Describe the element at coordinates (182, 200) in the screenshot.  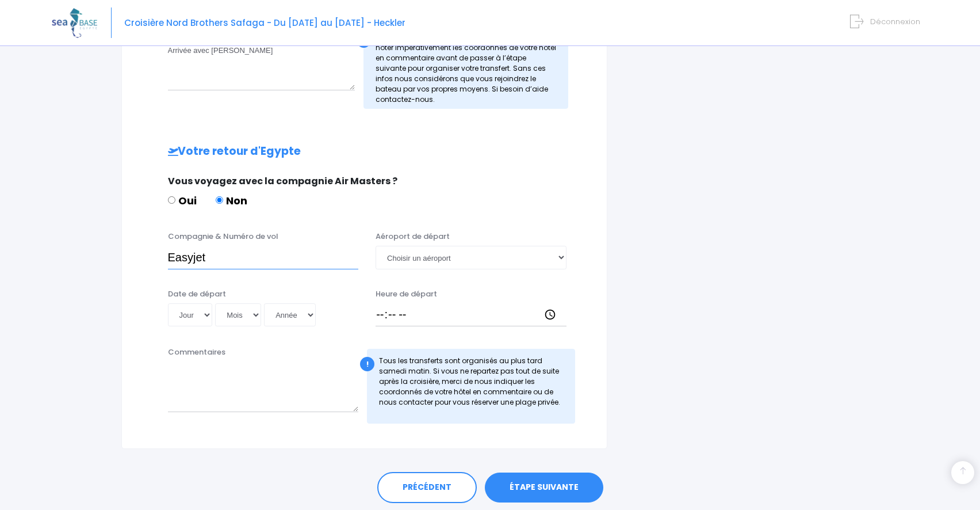
I see `label: Oui` at that location.